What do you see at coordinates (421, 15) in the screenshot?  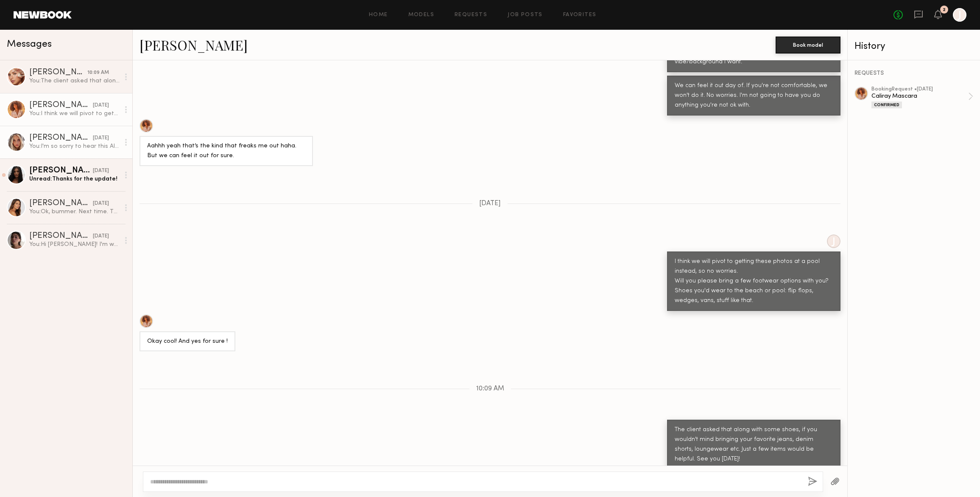 I see `a: Models` at bounding box center [421, 15].